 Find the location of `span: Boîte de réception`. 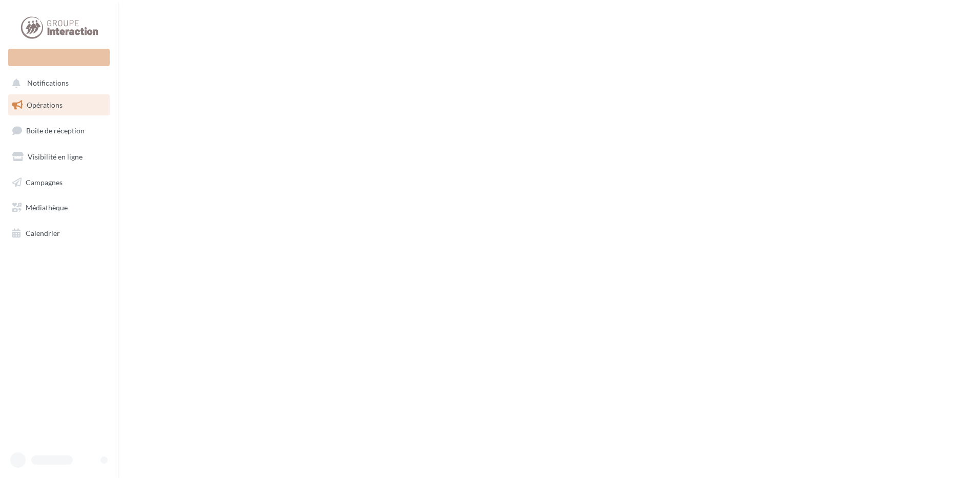

span: Boîte de réception is located at coordinates (55, 130).